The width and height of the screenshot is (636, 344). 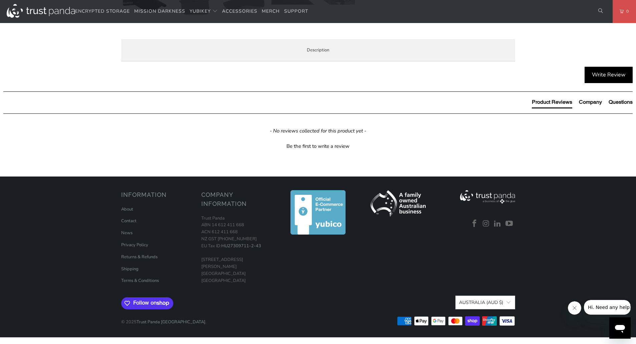 What do you see at coordinates (140, 281) in the screenshot?
I see `a: Terms & Conditions` at bounding box center [140, 281].